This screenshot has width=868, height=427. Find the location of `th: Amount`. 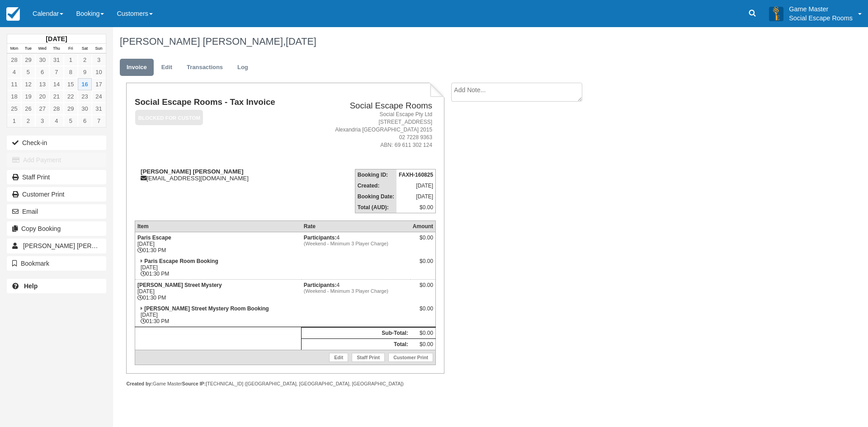

th: Amount is located at coordinates (423, 226).